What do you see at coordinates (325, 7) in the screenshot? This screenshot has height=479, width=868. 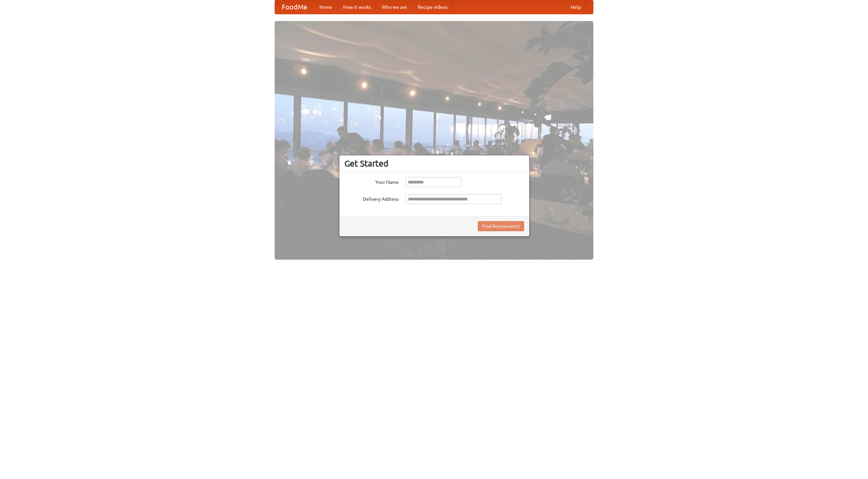 I see `a: Home` at bounding box center [325, 7].